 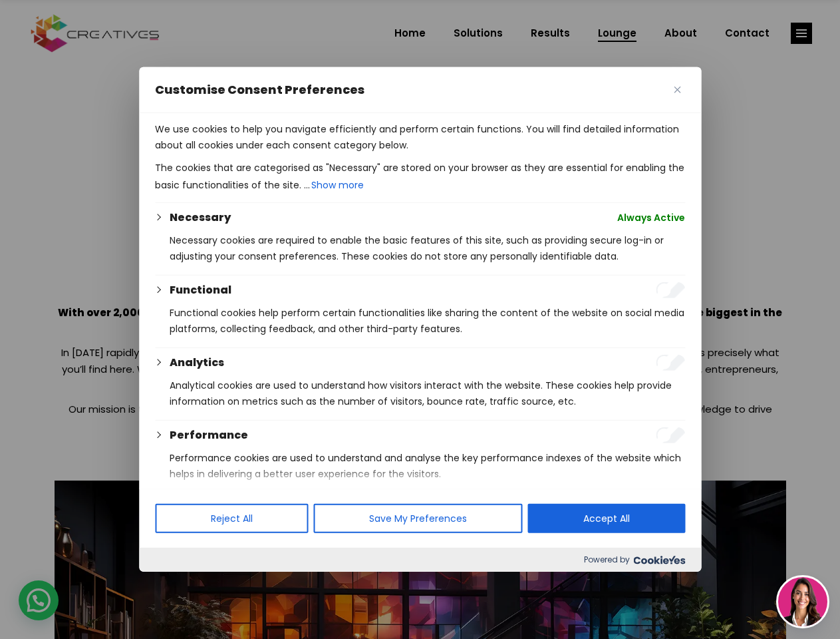 What do you see at coordinates (420, 560) in the screenshot?
I see `div: Powered by` at bounding box center [420, 560].